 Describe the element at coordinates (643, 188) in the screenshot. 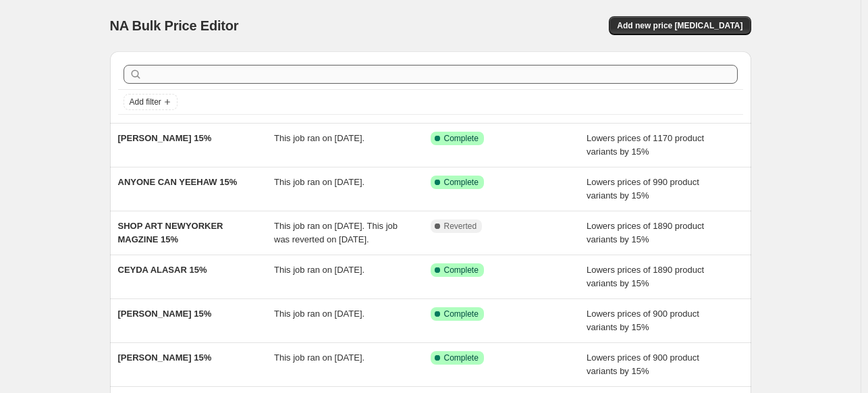

I see `span: Lowers prices of 990 product variants by 15%` at that location.